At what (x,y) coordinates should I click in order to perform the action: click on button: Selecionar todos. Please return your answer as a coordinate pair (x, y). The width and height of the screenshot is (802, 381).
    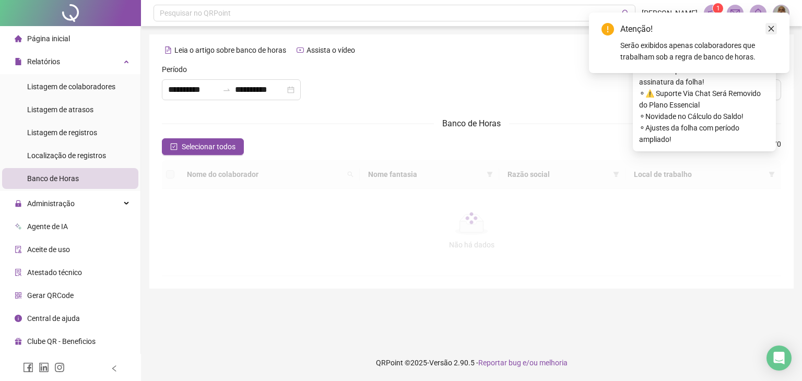
    Looking at the image, I should click on (202, 147).